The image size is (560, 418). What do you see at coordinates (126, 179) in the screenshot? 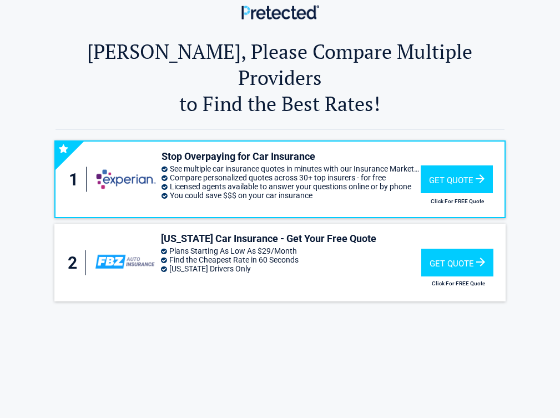
I see `img: gabi's logo` at bounding box center [126, 179].